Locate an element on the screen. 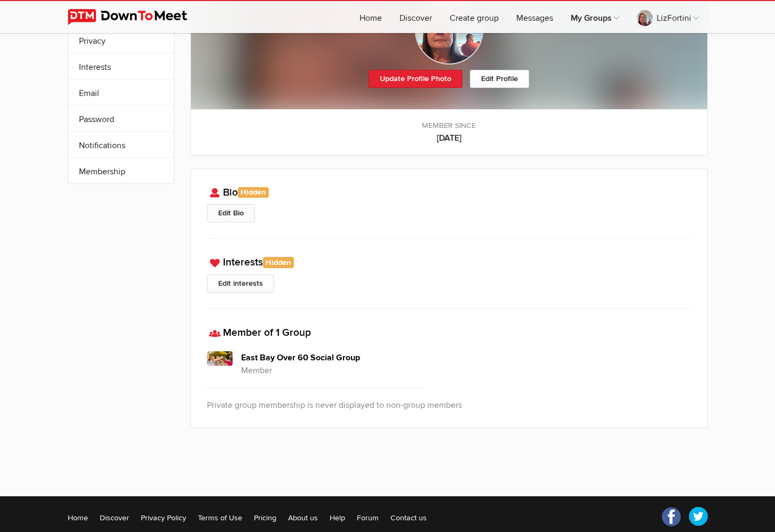  a: Privacy is located at coordinates (121, 40).